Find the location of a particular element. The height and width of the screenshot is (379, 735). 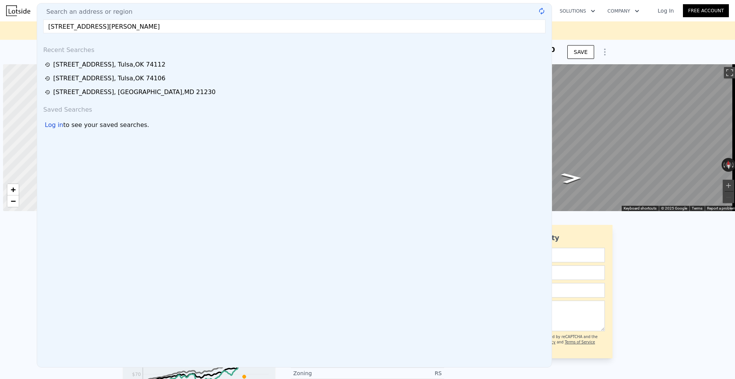

div: This site is protected by reCAPTCHA and the Google and apply. is located at coordinates (560, 342).